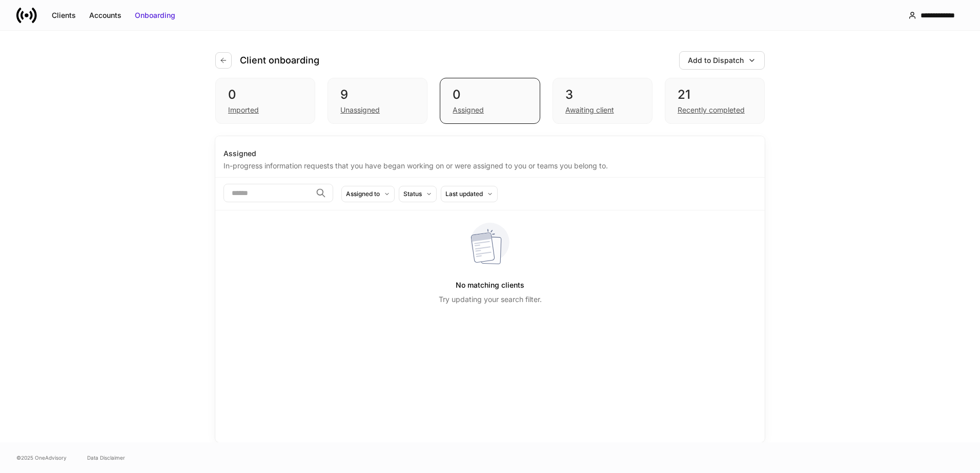 The width and height of the screenshot is (980, 473). I want to click on div: Unassigned, so click(360, 110).